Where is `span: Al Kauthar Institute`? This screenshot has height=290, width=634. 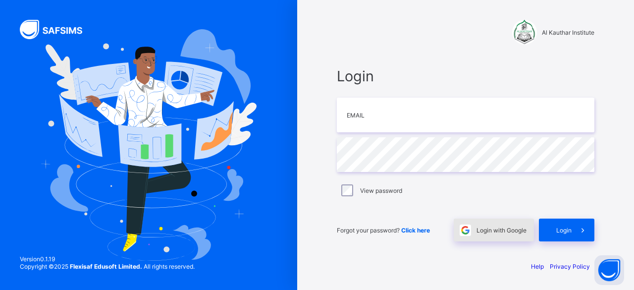
span: Al Kauthar Institute is located at coordinates (569, 32).